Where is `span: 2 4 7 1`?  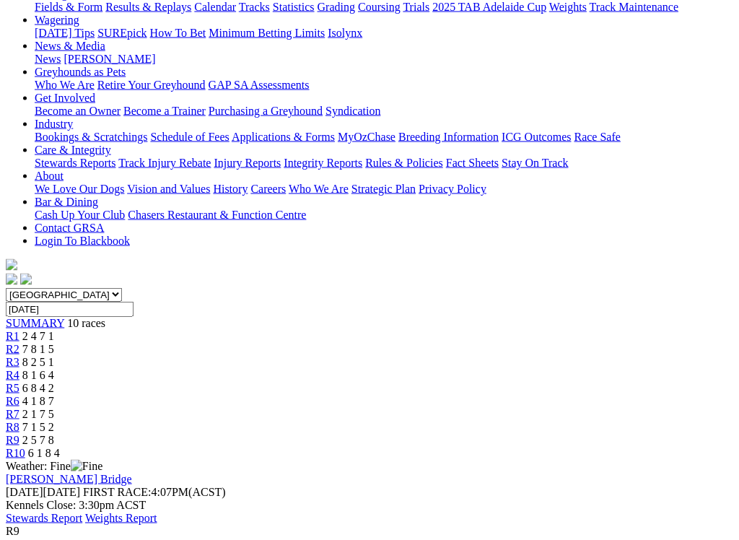 span: 2 4 7 1 is located at coordinates (38, 336).